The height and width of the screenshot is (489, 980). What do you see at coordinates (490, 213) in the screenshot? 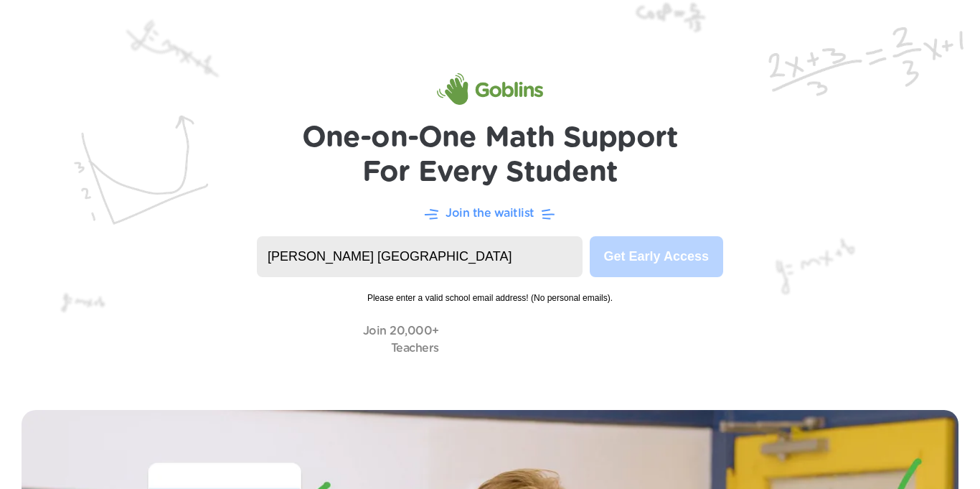
I see `p: Join the waitlist` at bounding box center [490, 213].